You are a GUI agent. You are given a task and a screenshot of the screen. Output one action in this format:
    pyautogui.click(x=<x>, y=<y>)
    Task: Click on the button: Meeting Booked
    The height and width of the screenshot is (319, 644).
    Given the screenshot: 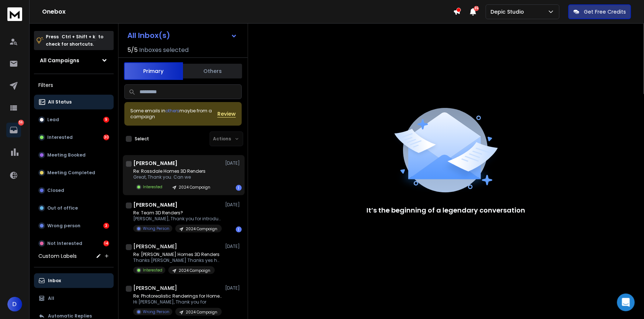 What is the action you would take?
    pyautogui.click(x=74, y=155)
    